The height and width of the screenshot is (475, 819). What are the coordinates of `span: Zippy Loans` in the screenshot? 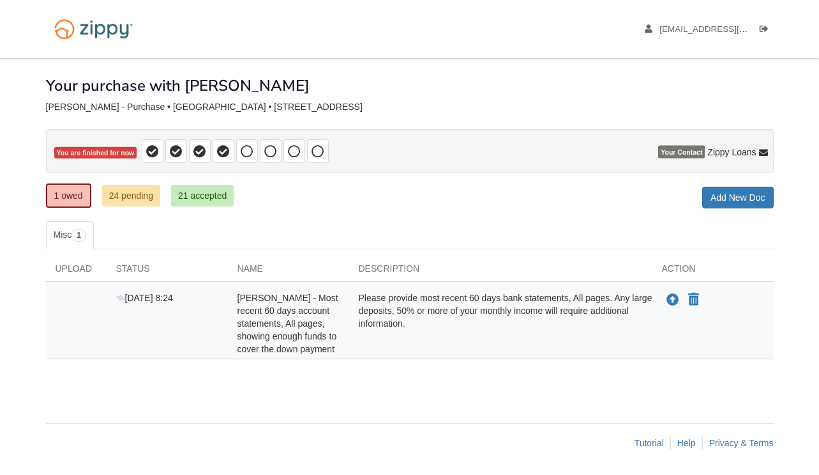 It's located at (732, 152).